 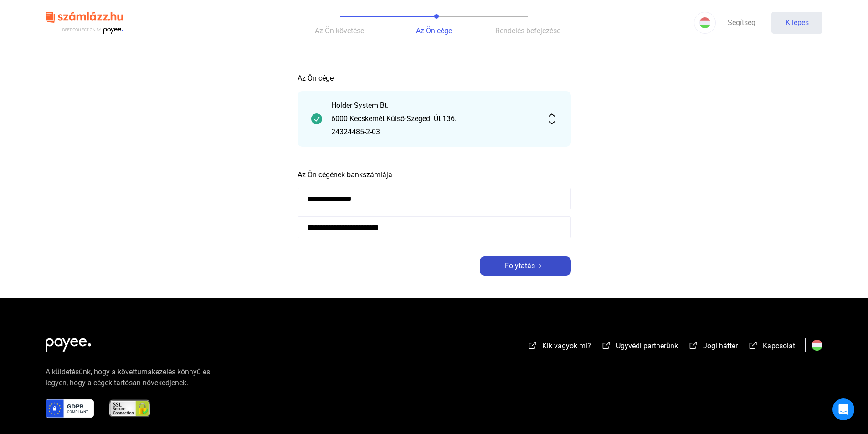 I want to click on a: külső-link-fehérKik vagyok mi?, so click(x=559, y=347).